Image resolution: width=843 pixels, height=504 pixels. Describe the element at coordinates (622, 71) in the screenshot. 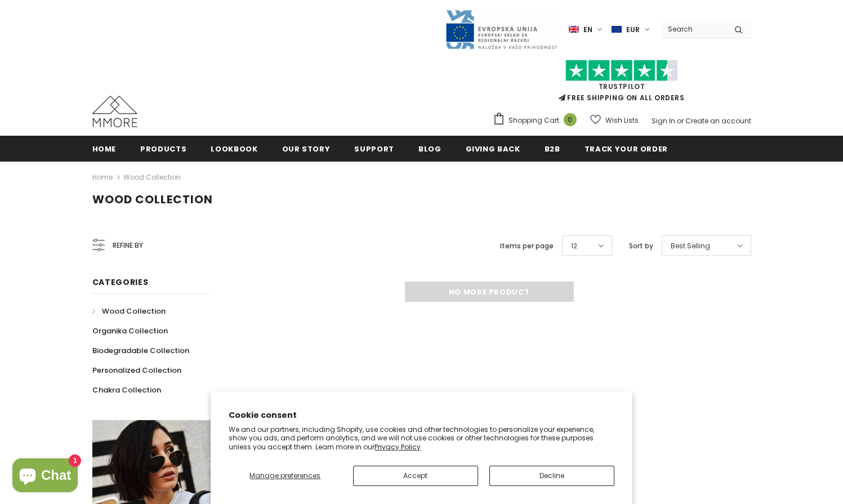

I see `img: Trust Pilot Stars` at that location.